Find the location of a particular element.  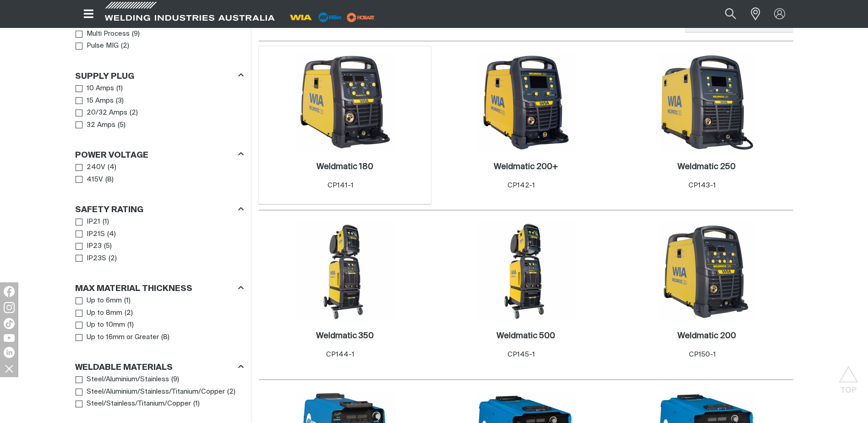

a: Weldmatic 500 is located at coordinates (526, 336).